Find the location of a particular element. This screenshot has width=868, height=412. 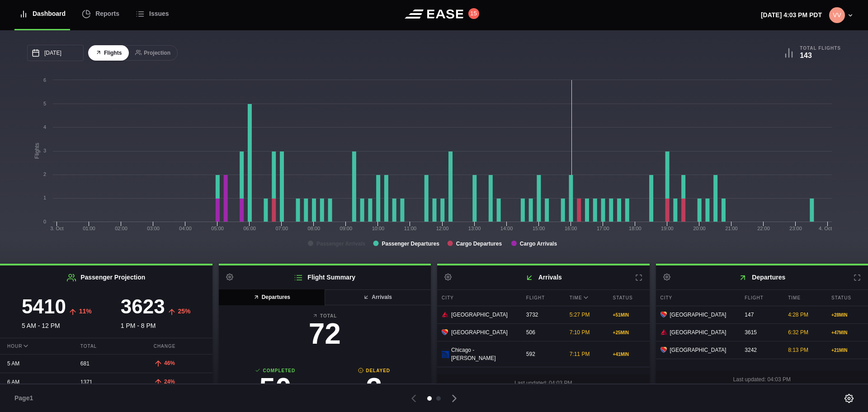

text: 03:00 is located at coordinates (153, 228).